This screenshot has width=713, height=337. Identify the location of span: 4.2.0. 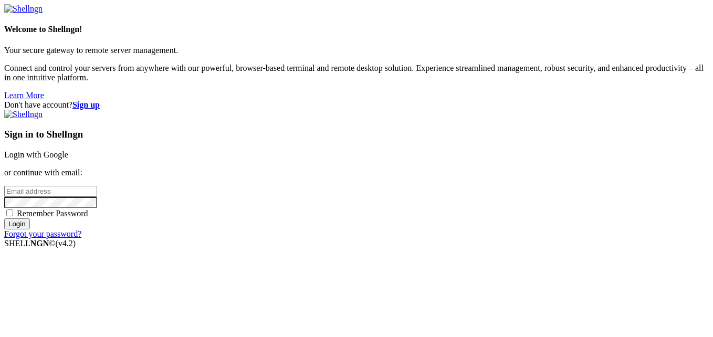
(66, 243).